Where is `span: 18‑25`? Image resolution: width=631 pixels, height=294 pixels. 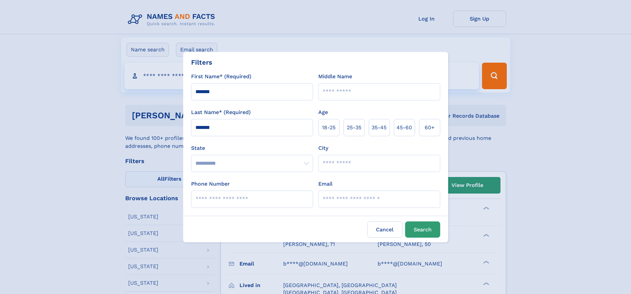 span: 18‑25 is located at coordinates (328, 127).